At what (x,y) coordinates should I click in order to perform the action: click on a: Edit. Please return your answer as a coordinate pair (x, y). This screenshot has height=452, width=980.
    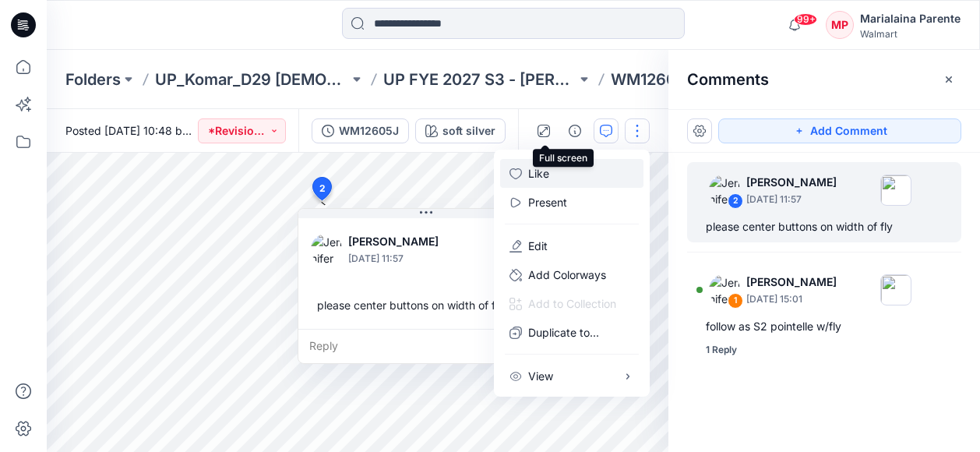
    Looking at the image, I should click on (538, 245).